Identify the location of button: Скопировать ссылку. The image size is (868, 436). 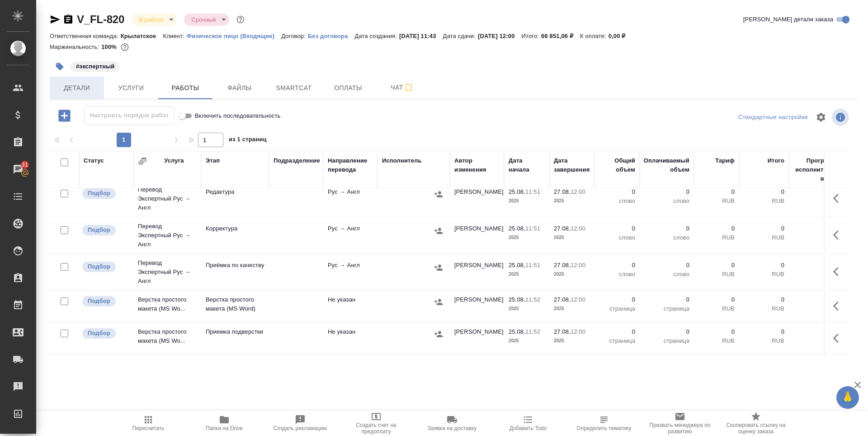
(68, 19).